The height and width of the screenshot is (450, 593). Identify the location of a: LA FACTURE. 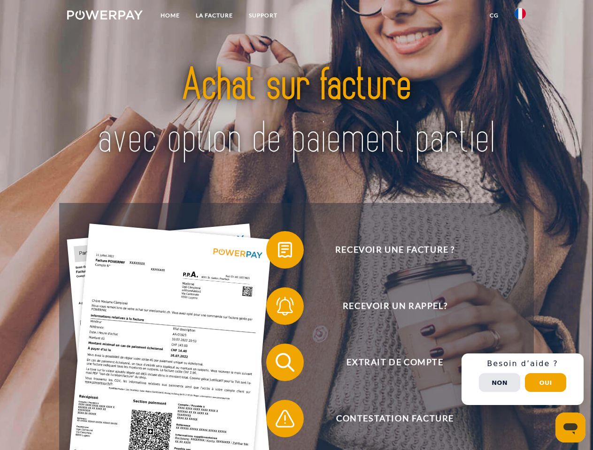
(214, 15).